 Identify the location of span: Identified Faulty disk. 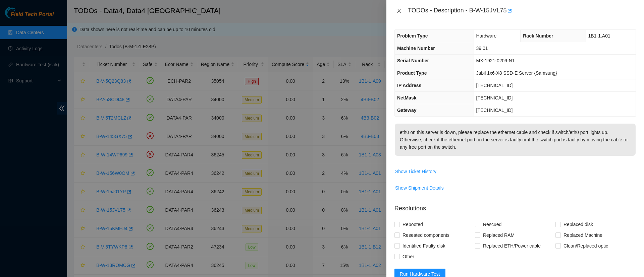
(424, 246).